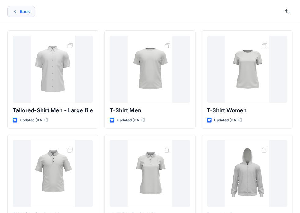  I want to click on button: Back, so click(21, 12).